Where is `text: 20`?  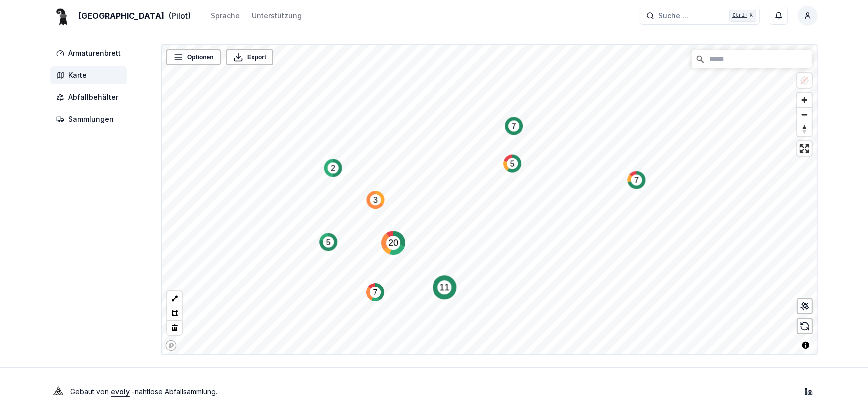 text: 20 is located at coordinates (393, 243).